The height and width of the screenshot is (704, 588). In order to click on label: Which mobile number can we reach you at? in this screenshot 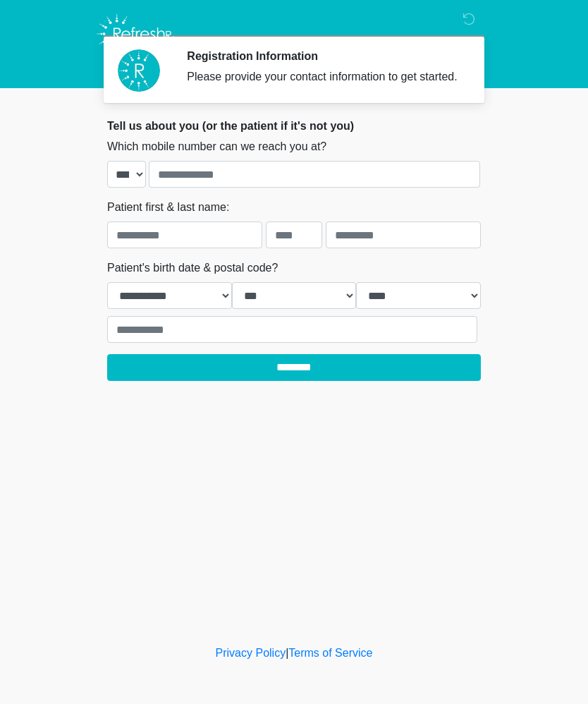, I will do `click(217, 147)`.